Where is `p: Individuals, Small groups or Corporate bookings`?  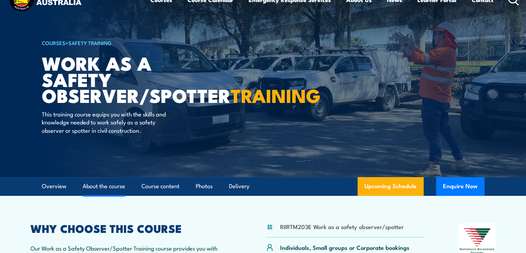 p: Individuals, Small groups or Corporate bookings is located at coordinates (345, 247).